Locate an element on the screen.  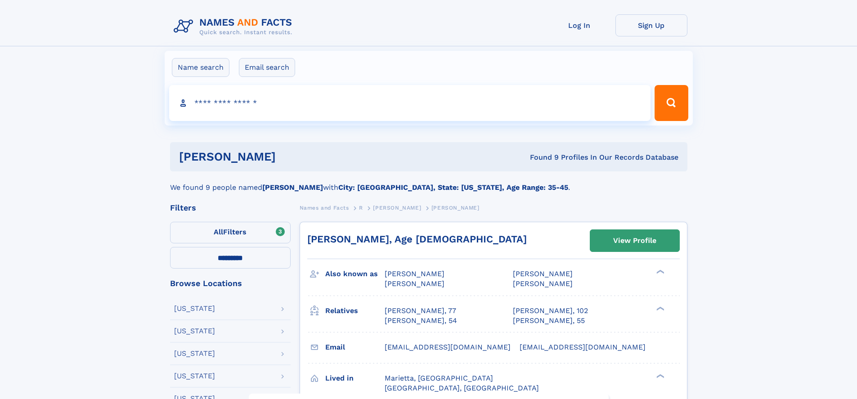
input: search input is located at coordinates (410, 103).